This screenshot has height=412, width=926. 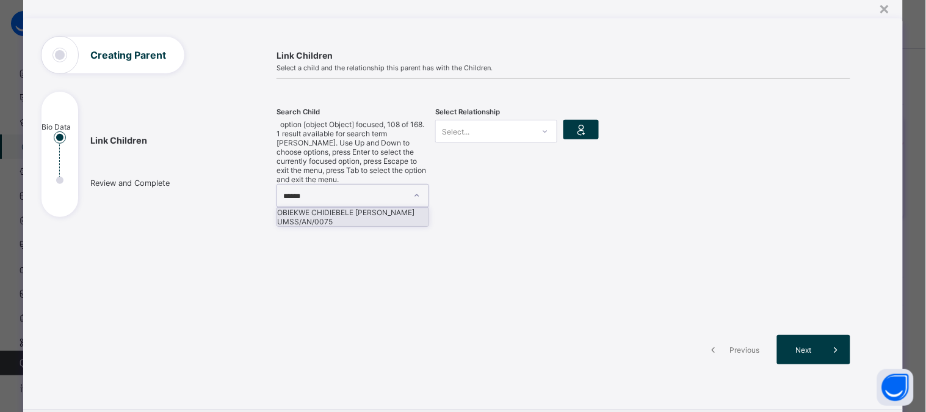 What do you see at coordinates (128, 55) in the screenshot?
I see `h1: Creating Parent` at bounding box center [128, 55].